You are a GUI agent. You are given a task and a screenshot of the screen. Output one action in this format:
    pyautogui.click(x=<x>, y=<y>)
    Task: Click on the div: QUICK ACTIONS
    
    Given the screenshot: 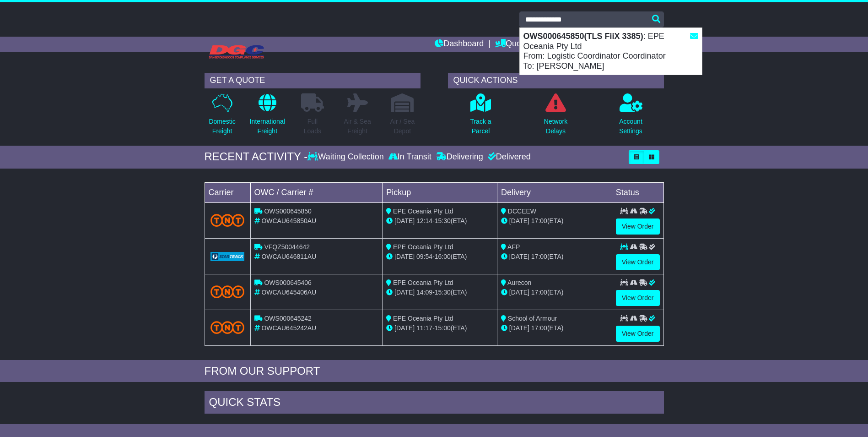 What is the action you would take?
    pyautogui.click(x=556, y=81)
    